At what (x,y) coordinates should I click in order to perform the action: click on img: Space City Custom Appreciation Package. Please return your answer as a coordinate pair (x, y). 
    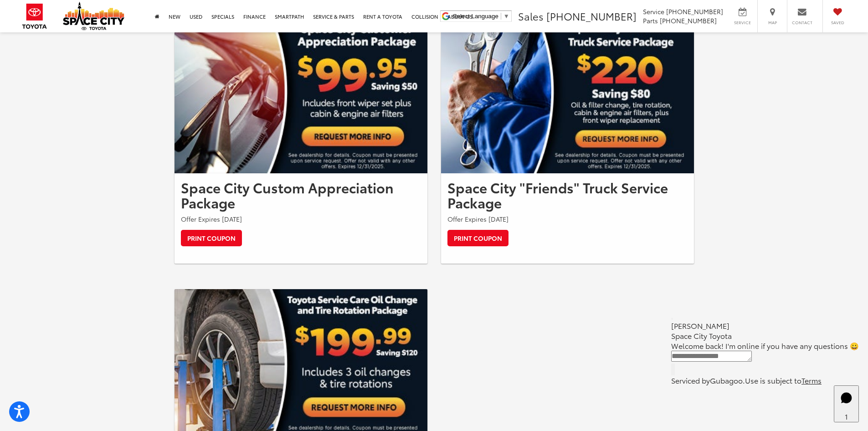
    Looking at the image, I should click on (301, 95).